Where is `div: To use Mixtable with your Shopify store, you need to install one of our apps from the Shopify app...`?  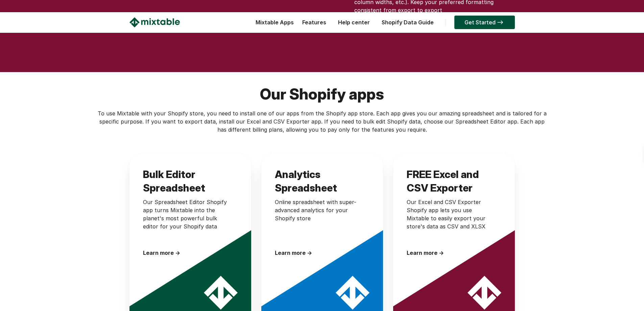
div: To use Mixtable with your Shopify store, you need to install one of our apps from the Shopify app... is located at coordinates (322, 121).